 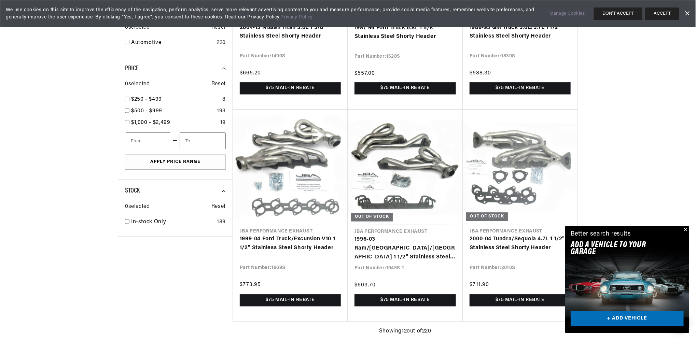 I want to click on button: Apply Price Range, so click(x=175, y=162).